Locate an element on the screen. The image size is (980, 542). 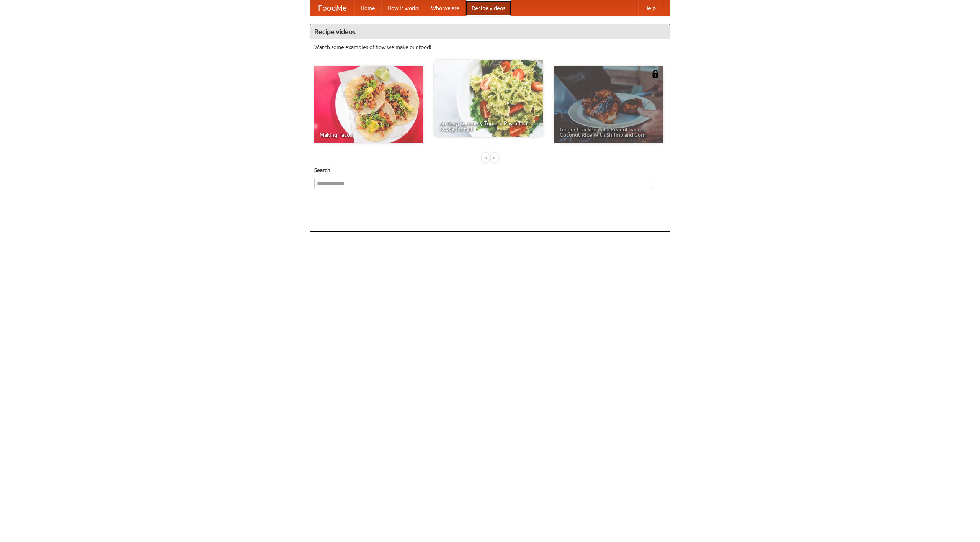
span: Making Tacos is located at coordinates (369, 135).